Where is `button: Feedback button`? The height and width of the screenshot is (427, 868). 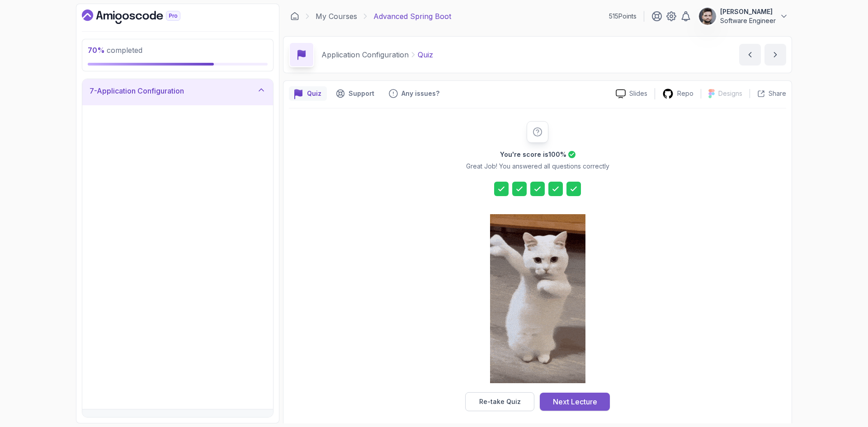 button: Feedback button is located at coordinates (415, 93).